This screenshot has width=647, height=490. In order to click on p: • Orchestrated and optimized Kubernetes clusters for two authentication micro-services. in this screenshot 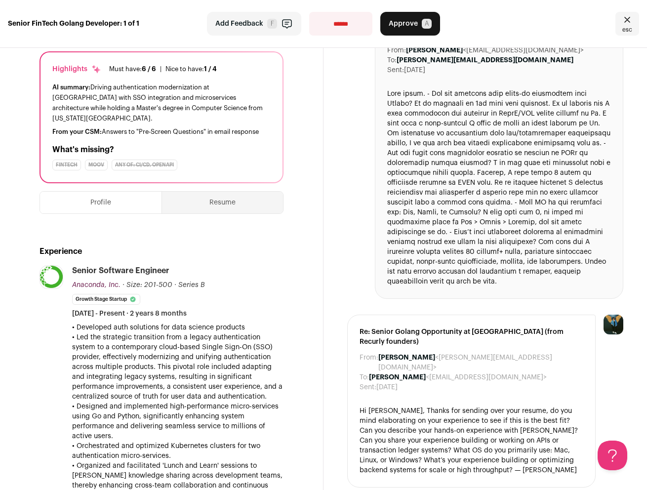, I will do `click(178, 451)`.